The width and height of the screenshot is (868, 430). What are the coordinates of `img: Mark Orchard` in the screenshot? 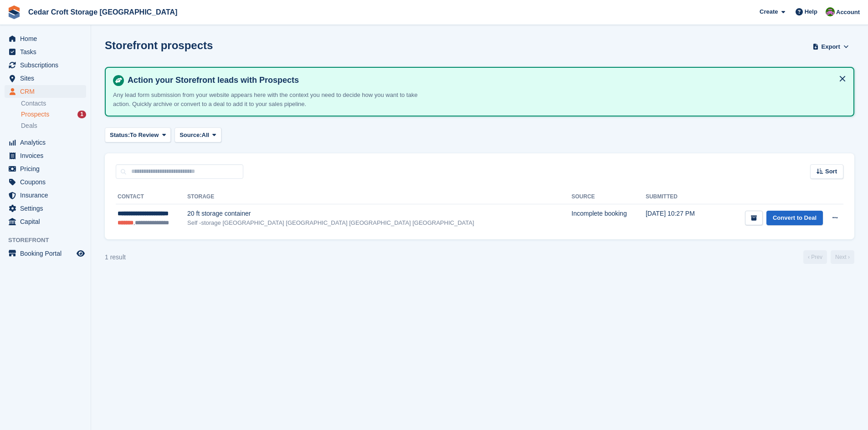 It's located at (830, 12).